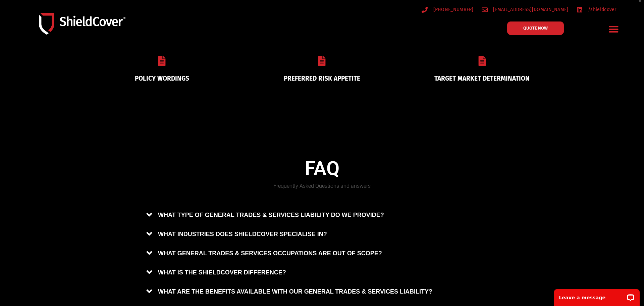  Describe the element at coordinates (613, 29) in the screenshot. I see `div: Menu Toggle` at that location.